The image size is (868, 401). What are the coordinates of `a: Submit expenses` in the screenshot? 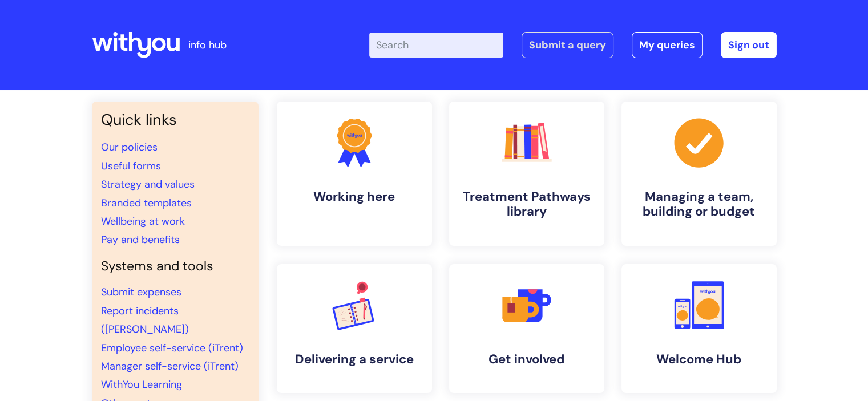 It's located at (141, 292).